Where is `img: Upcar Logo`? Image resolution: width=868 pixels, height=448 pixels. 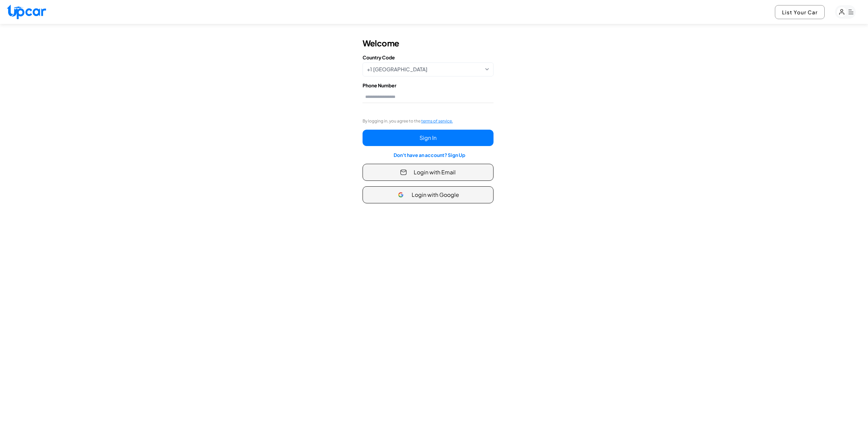 img: Upcar Logo is located at coordinates (26, 12).